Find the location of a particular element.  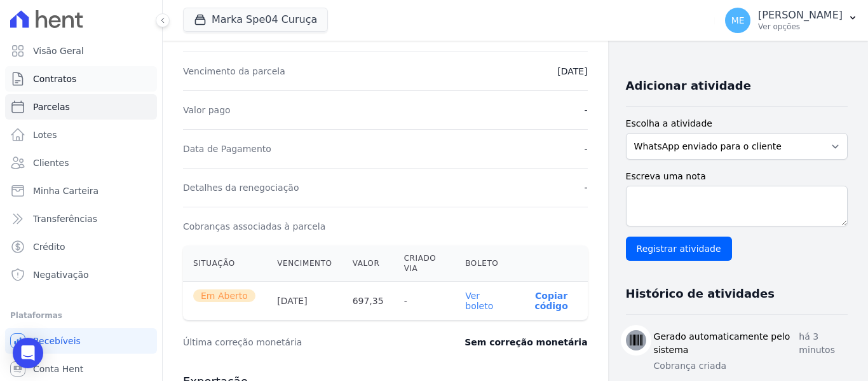

a: Ver boleto is located at coordinates (479, 301).